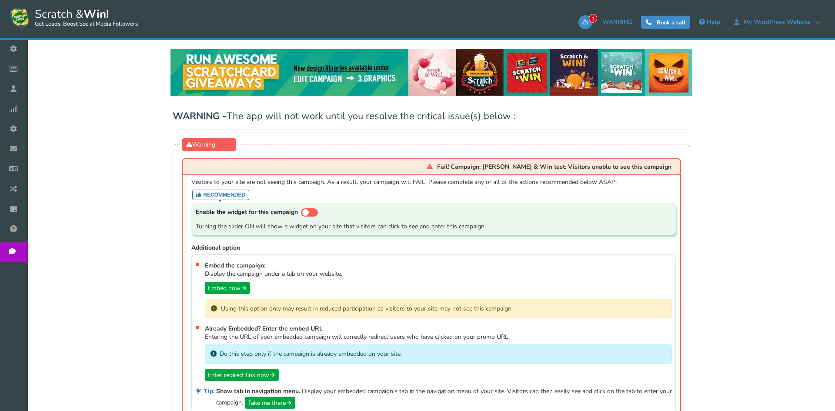  I want to click on a: Scratch &Win! Get Leads, Boost Social Media Followers, so click(73, 17).